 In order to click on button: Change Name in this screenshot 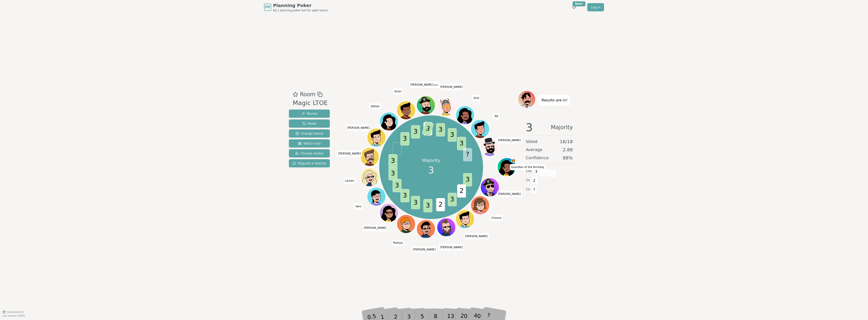, I will do `click(309, 134)`.